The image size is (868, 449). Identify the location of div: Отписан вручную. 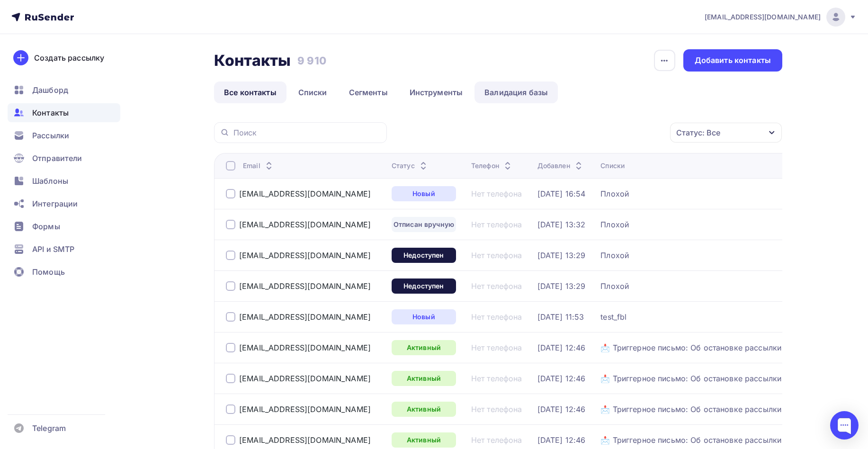
(424, 224).